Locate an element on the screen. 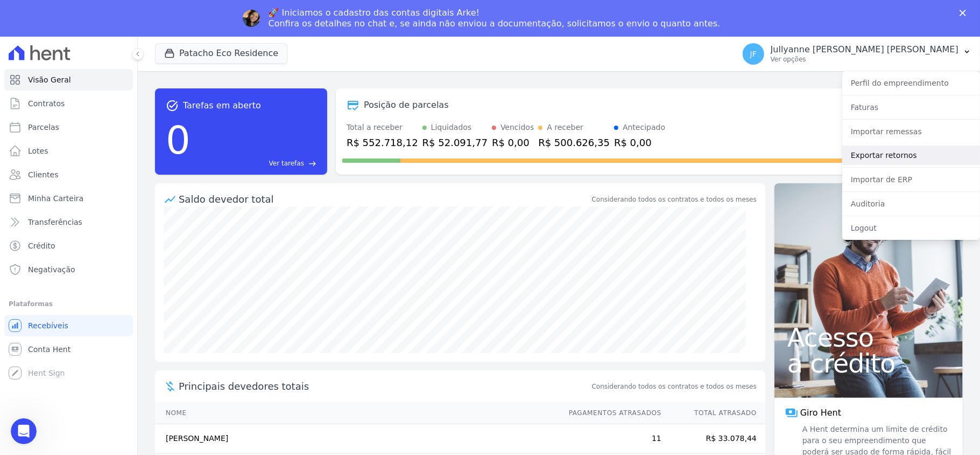 This screenshot has height=455, width=980. div: R$ 52.091,77 is located at coordinates (455, 142).